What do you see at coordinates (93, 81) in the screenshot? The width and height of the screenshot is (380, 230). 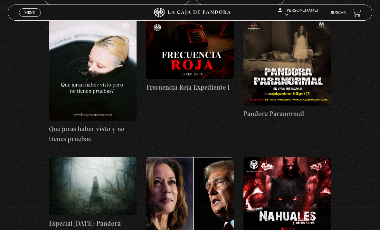 I see `a: Que juras haber visto y no tienes pruebas` at bounding box center [93, 81].